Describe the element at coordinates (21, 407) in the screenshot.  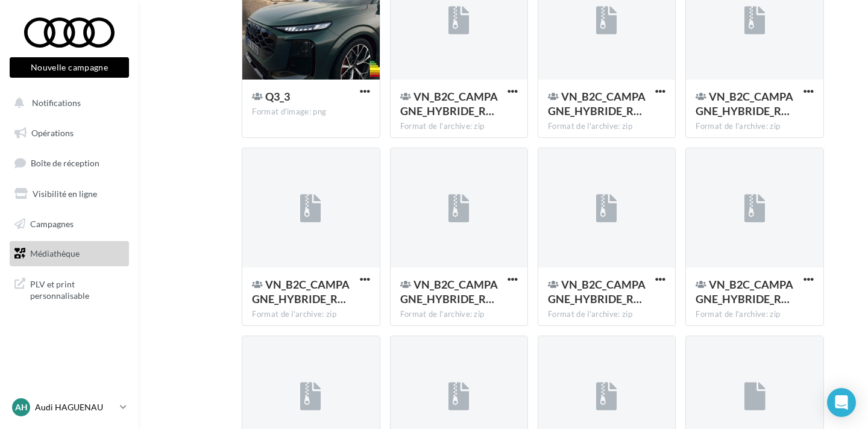
I see `span: AH` at that location.